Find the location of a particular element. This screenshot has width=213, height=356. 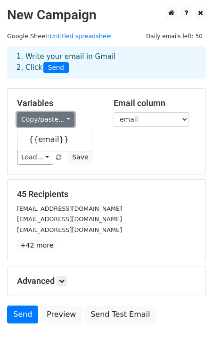

h5: 45 Recipients is located at coordinates (107, 194).